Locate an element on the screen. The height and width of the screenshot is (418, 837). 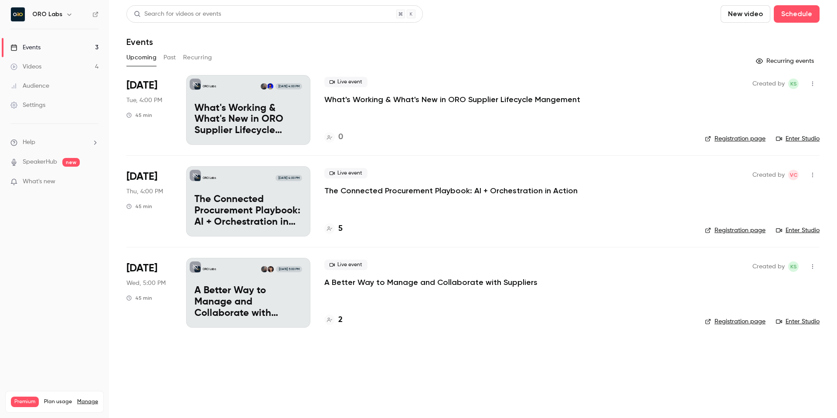
span: Thu, 4:00 PM is located at coordinates (145, 191).